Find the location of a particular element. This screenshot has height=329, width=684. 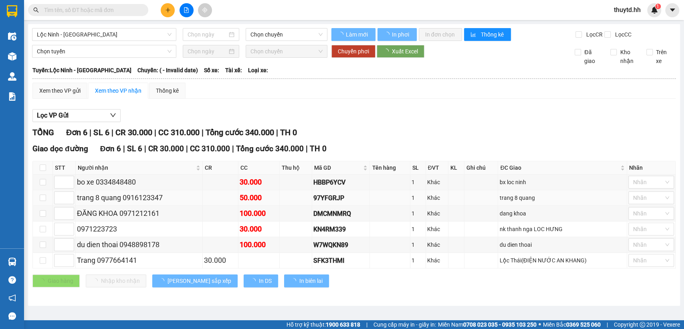

strong: 0708 023 035 - 0935 103 250 is located at coordinates (500, 324).